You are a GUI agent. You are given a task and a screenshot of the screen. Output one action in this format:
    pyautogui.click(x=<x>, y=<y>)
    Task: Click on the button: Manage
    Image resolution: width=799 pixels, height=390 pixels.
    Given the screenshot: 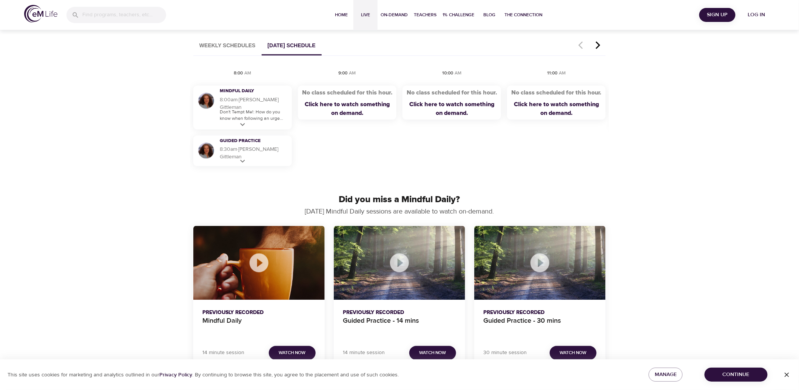 What is the action you would take?
    pyautogui.click(x=666, y=374)
    